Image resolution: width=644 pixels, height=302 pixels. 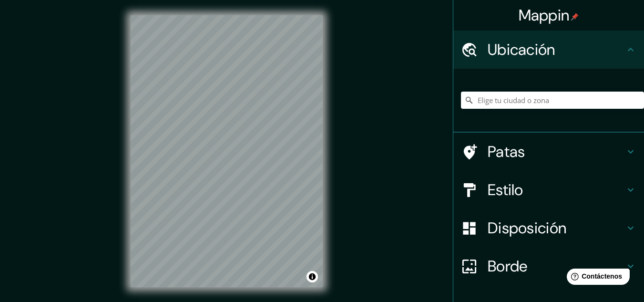 What do you see at coordinates (549, 228) in the screenshot?
I see `div: Disposición` at bounding box center [549, 228].